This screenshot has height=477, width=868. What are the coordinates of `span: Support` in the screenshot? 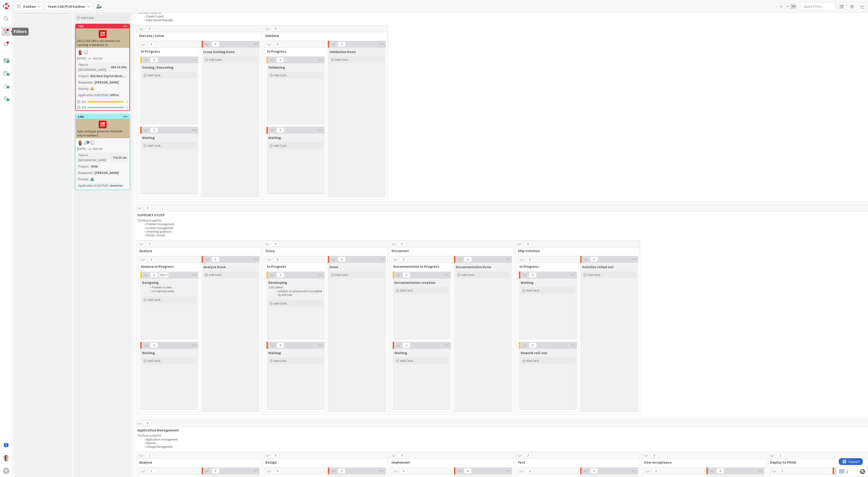 It's located at (15, 4).